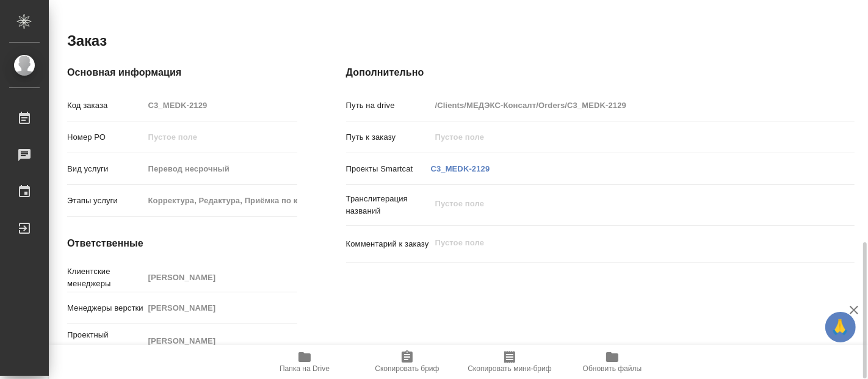 The height and width of the screenshot is (379, 868). What do you see at coordinates (388, 106) in the screenshot?
I see `p: Путь на drive` at bounding box center [388, 106].